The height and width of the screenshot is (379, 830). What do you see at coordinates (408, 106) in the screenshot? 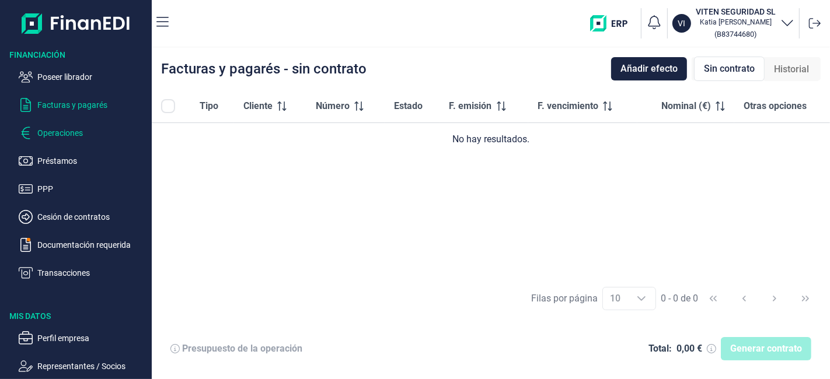
I see `span: Estado` at bounding box center [408, 106].